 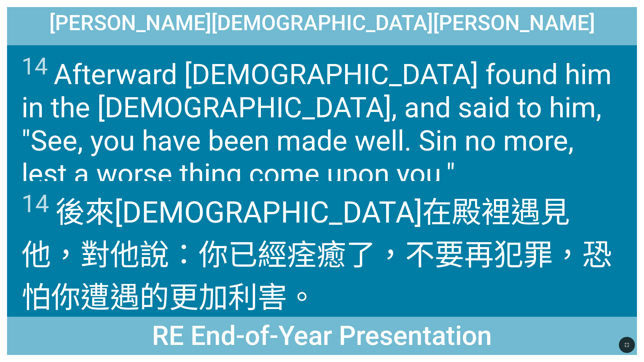 What do you see at coordinates (317, 276) in the screenshot?
I see `wg3371: 犯罪` at bounding box center [317, 276].